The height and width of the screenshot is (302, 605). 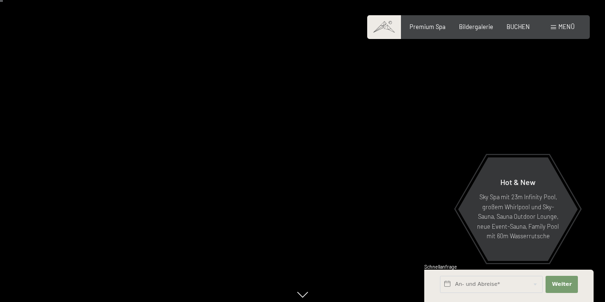 What do you see at coordinates (561, 284) in the screenshot?
I see `span: Weiter` at bounding box center [561, 284].